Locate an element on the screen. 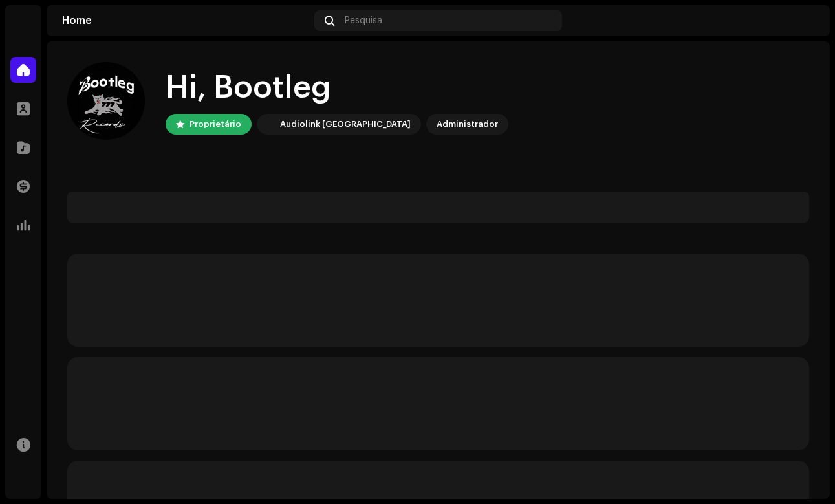  div: Proprietário is located at coordinates (215, 124).